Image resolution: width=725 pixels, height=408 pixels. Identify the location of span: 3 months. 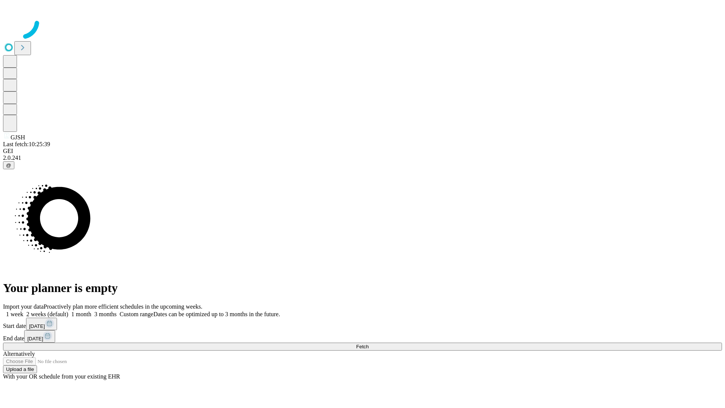
(105, 314).